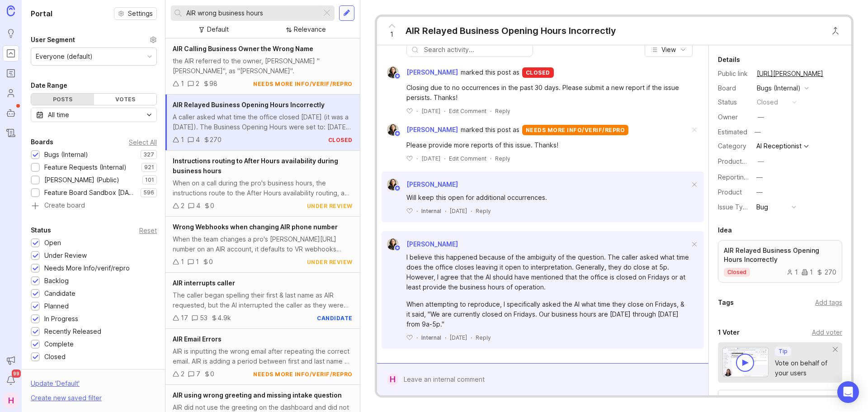 This screenshot has height=412, width=868. I want to click on div: Board, so click(734, 88).